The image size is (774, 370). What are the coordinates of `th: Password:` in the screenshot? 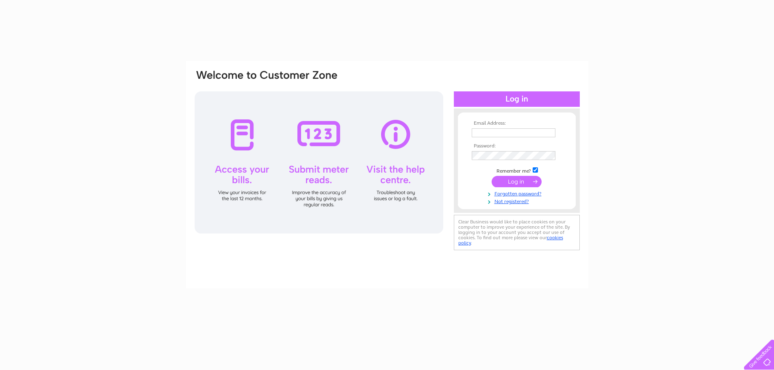 It's located at (517, 146).